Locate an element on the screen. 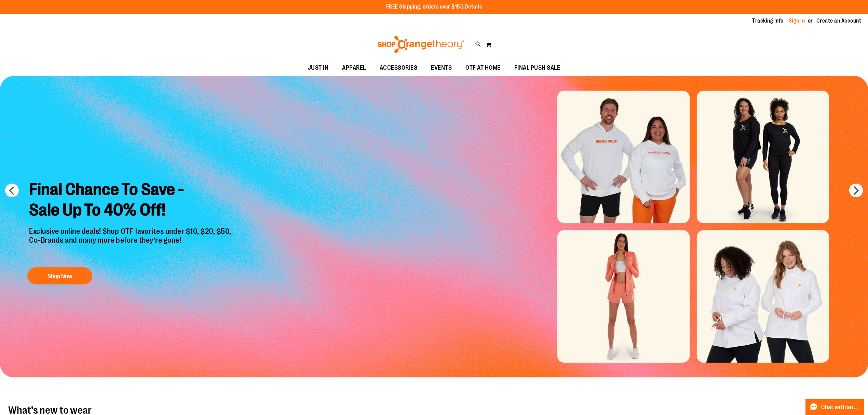  p: Exclusive online deals! Shop OTF favorites under $10, $20, $50, Co-Brands and many more before th... is located at coordinates (131, 244).